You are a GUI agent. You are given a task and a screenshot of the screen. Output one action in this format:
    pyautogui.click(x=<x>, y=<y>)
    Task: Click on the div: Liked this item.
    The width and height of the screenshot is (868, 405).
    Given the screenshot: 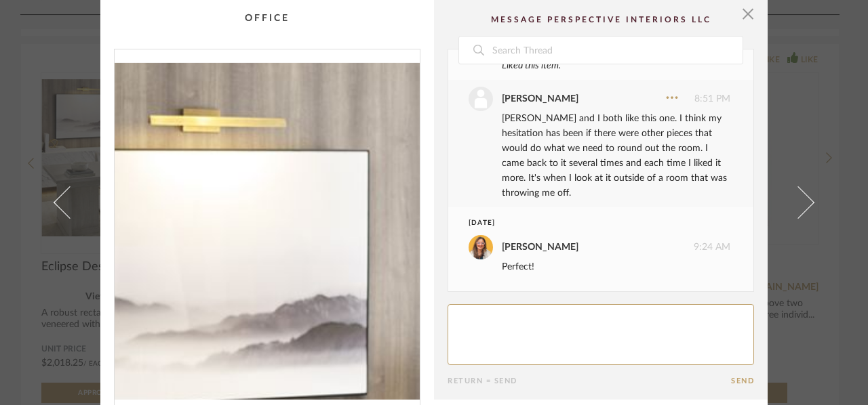 What is the action you would take?
    pyautogui.click(x=616, y=66)
    